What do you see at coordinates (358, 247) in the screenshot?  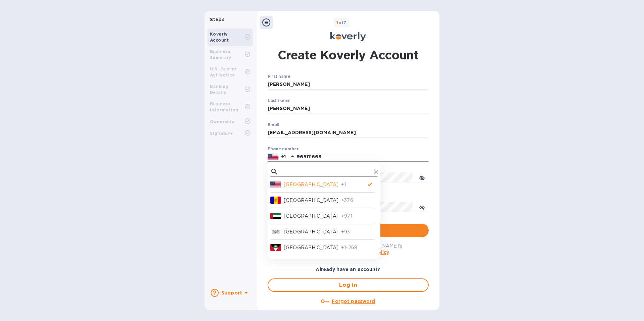 I see `p: +1-268` at bounding box center [358, 247].